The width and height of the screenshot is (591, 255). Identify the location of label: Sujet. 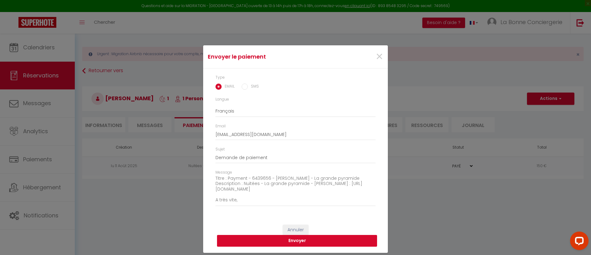
(220, 149).